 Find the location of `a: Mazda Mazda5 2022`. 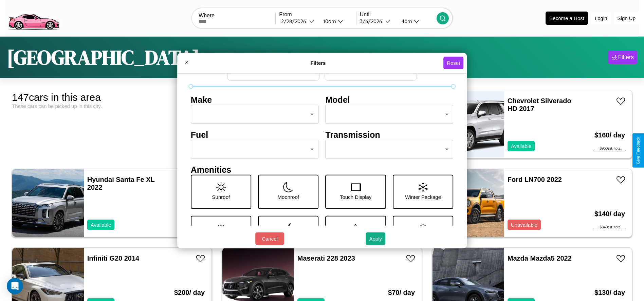

a: Mazda Mazda5 2022 is located at coordinates (539, 258).